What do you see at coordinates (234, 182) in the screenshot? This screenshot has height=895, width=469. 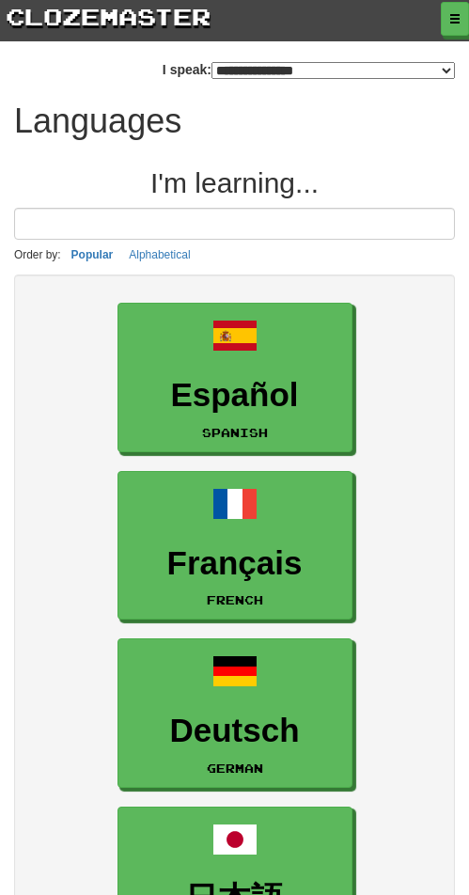 I see `h2: I'm learning...` at bounding box center [234, 182].